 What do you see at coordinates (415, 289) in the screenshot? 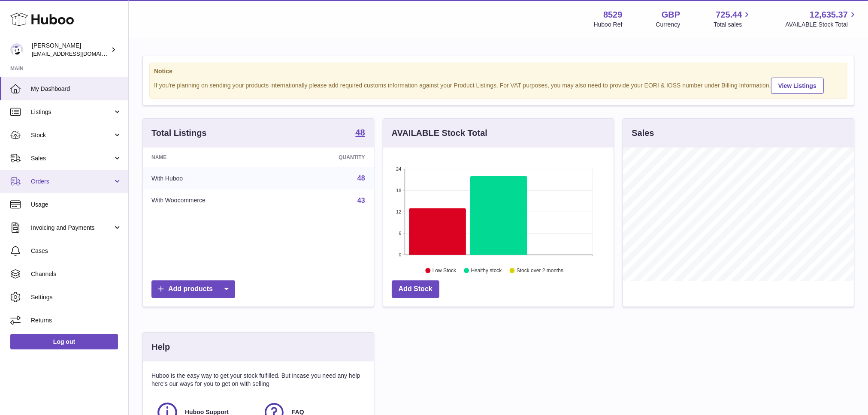
I see `a: Add Stock` at bounding box center [415, 289].